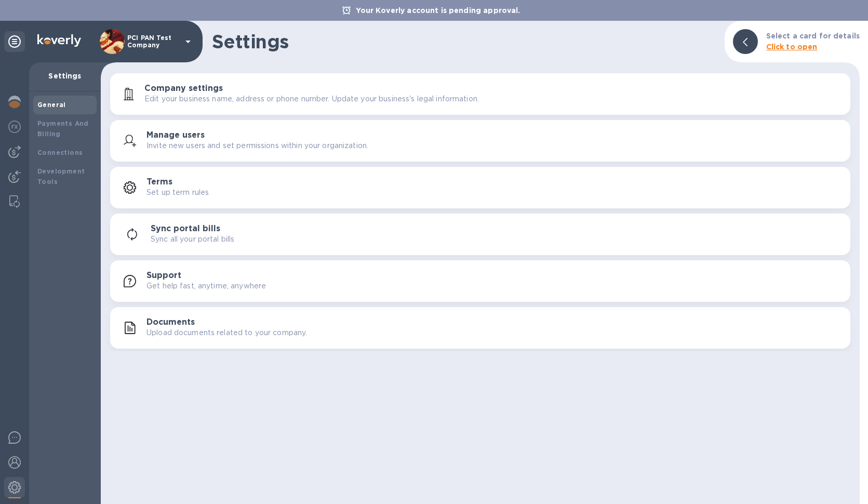  Describe the element at coordinates (206, 286) in the screenshot. I see `p: Get help fast, anytime, anywhere` at that location.